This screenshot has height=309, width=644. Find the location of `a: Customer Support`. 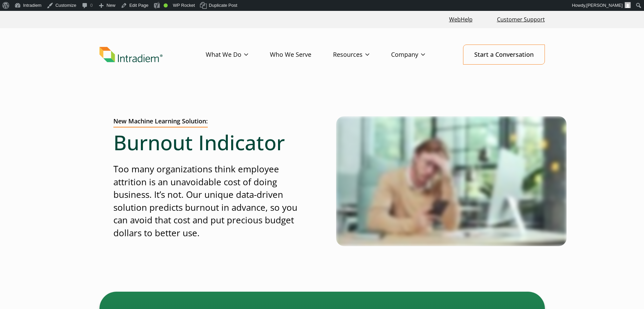

a: Customer Support is located at coordinates (521, 20).